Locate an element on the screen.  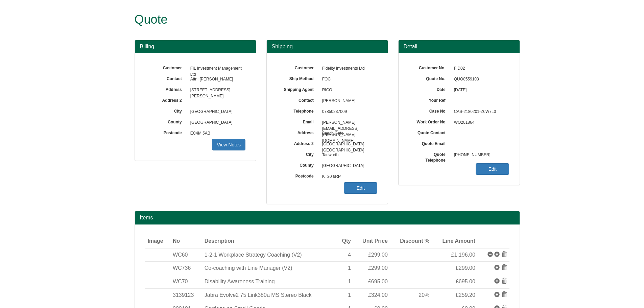
span: £1,196.00 is located at coordinates (463, 254).